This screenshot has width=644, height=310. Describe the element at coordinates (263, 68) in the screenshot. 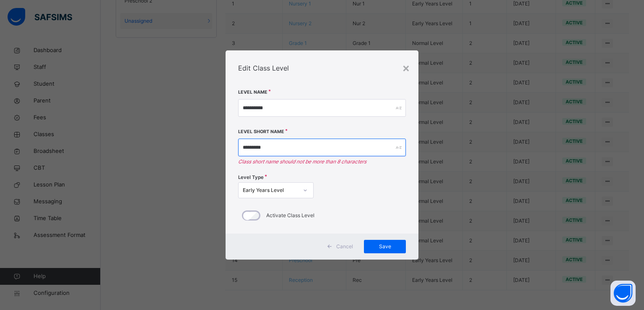

I see `span: Edit Class Level` at that location.